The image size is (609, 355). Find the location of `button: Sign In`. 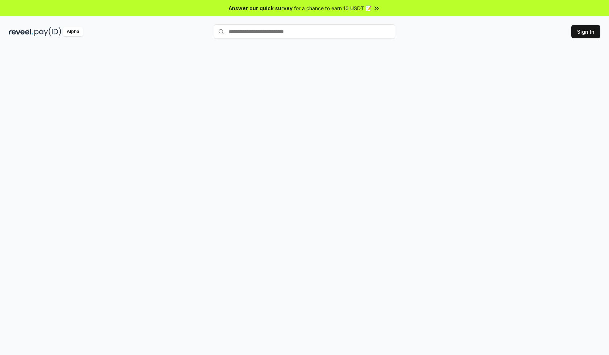

button: Sign In is located at coordinates (586, 32).